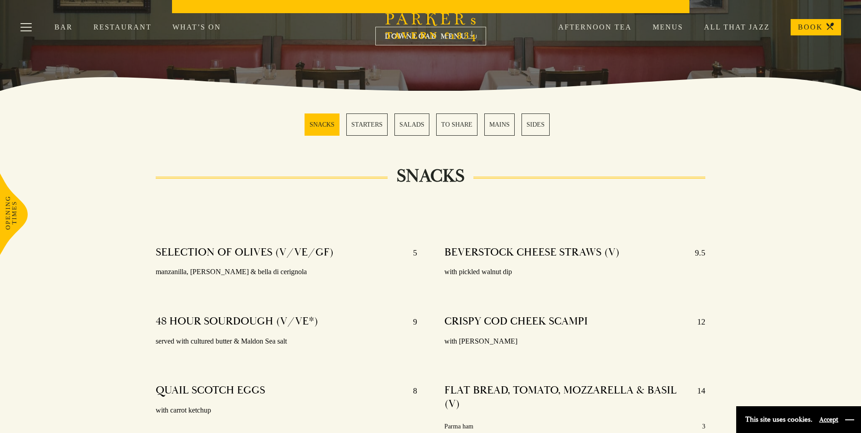 The image size is (861, 433). I want to click on p: 8, so click(410, 391).